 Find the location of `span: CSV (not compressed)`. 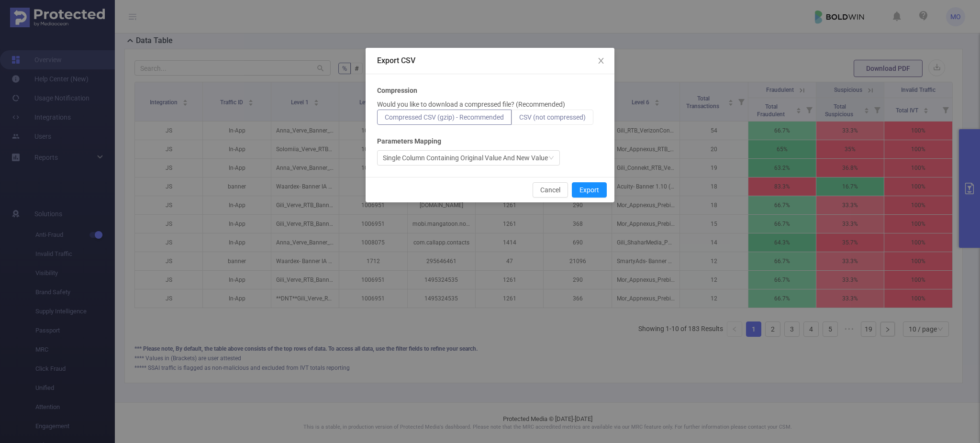

span: CSV (not compressed) is located at coordinates (552, 117).